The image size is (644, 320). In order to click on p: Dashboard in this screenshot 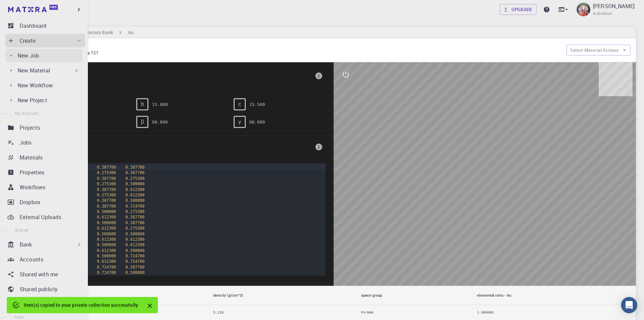, I will do `click(33, 26)`.